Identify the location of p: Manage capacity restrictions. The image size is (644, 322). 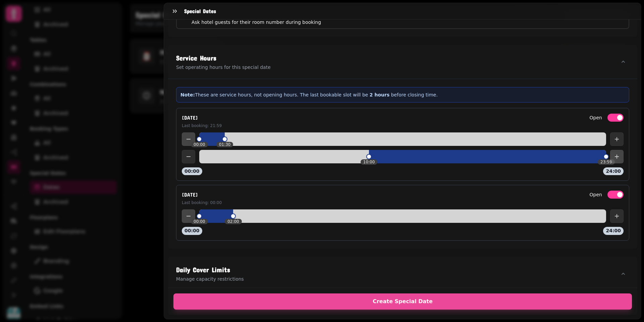
(210, 279).